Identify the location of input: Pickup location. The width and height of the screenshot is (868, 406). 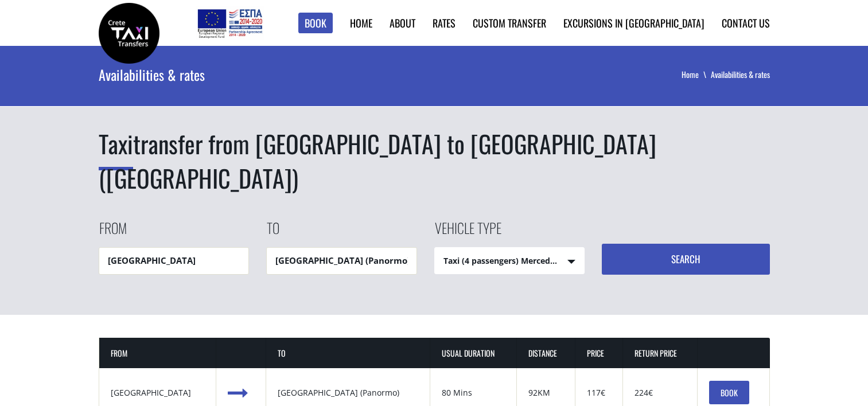
(174, 260).